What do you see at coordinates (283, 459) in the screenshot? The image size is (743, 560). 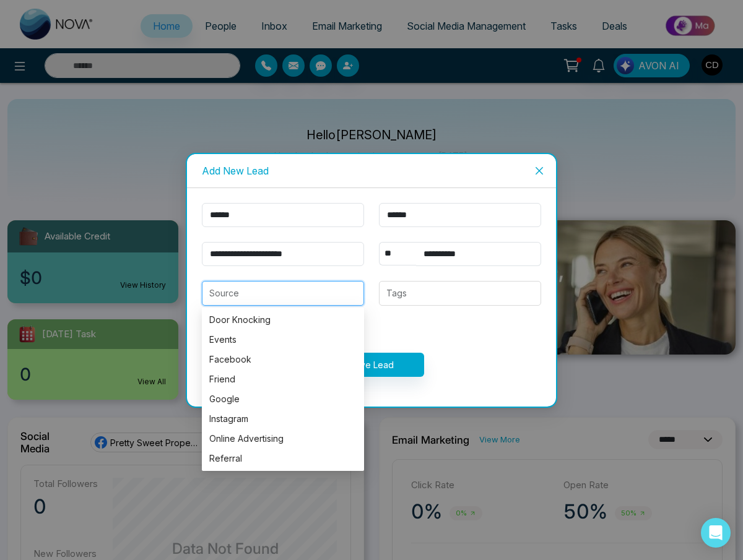 I see `div: Referral` at bounding box center [283, 459].